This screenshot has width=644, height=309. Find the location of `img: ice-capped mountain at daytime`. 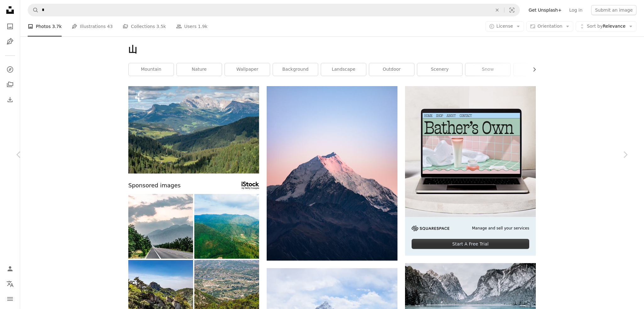

img: ice-capped mountain at daytime is located at coordinates (332, 173).